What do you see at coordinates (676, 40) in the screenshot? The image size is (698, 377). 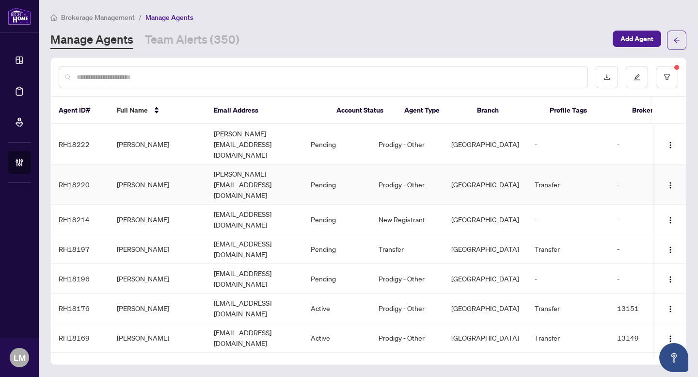 I see `span: arrow-left` at bounding box center [676, 40].